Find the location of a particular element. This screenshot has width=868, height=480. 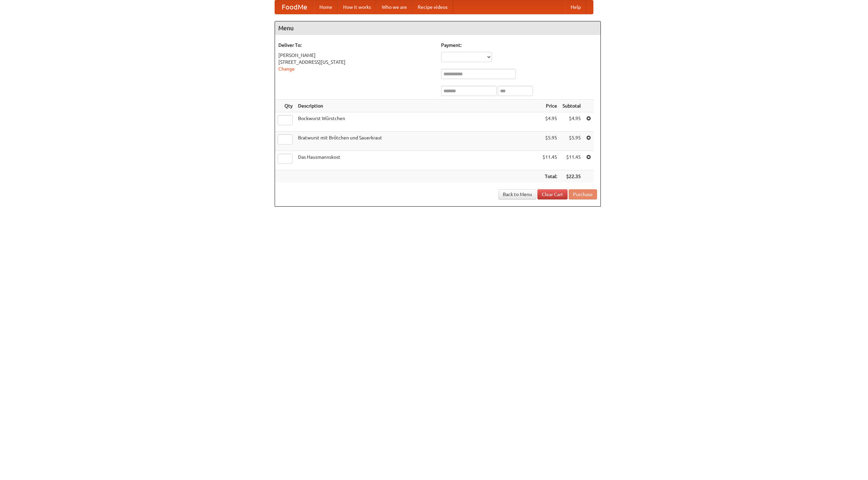

a: FoodMe is located at coordinates (294, 7).